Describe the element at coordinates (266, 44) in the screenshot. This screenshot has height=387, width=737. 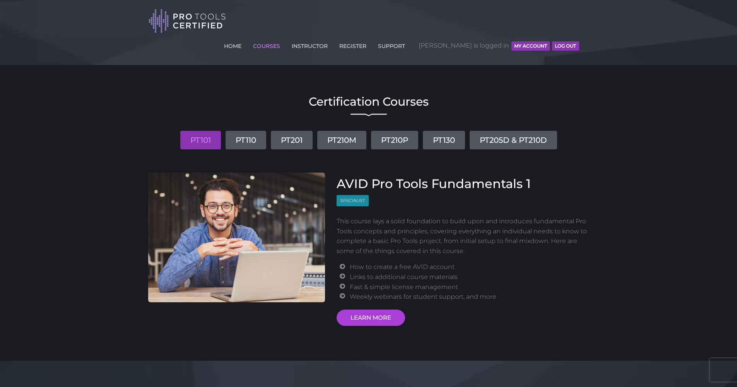
I see `a: COURSES` at that location.